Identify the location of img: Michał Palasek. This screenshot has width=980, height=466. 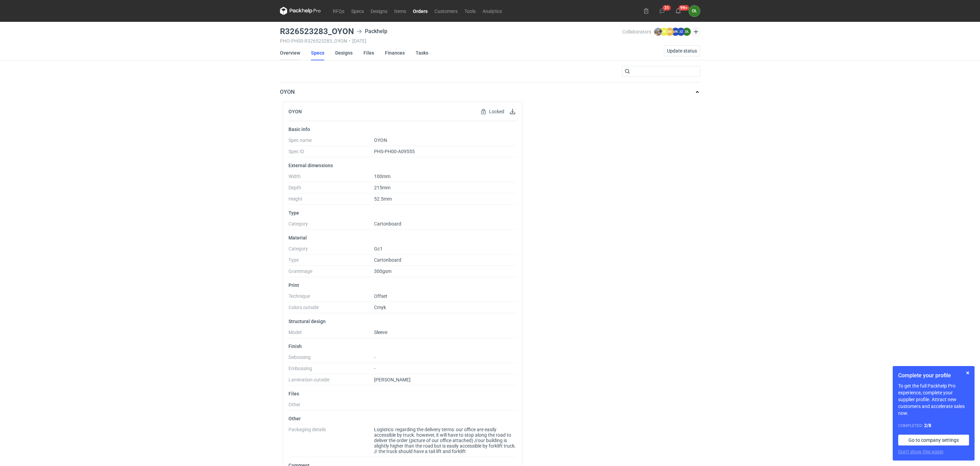
(658, 32).